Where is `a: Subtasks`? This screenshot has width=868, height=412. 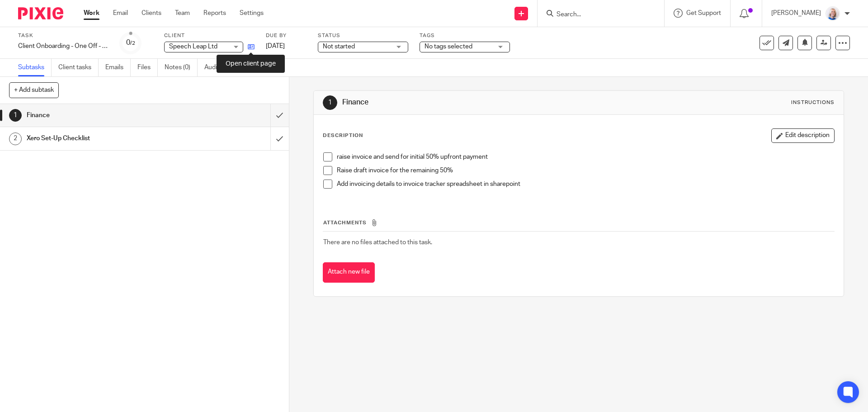 a: Subtasks is located at coordinates (35, 67).